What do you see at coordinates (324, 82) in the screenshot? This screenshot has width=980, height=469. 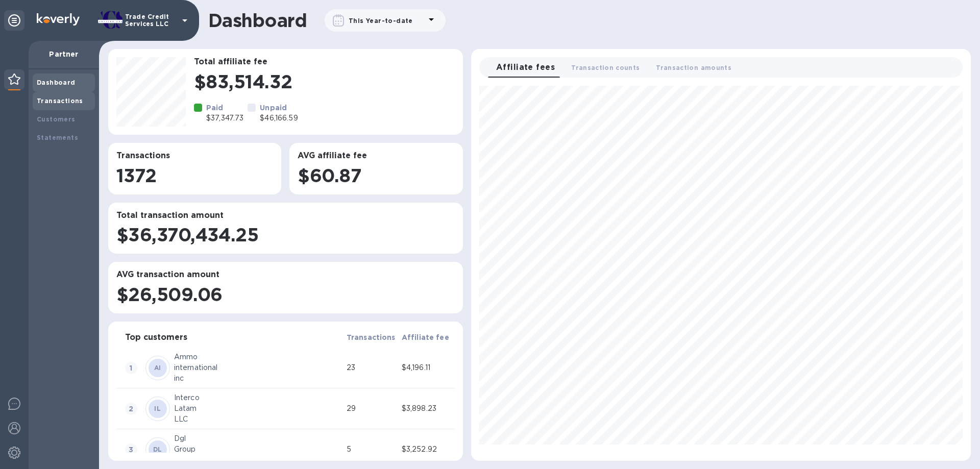 I see `h1: $83,514.32` at bounding box center [324, 82].